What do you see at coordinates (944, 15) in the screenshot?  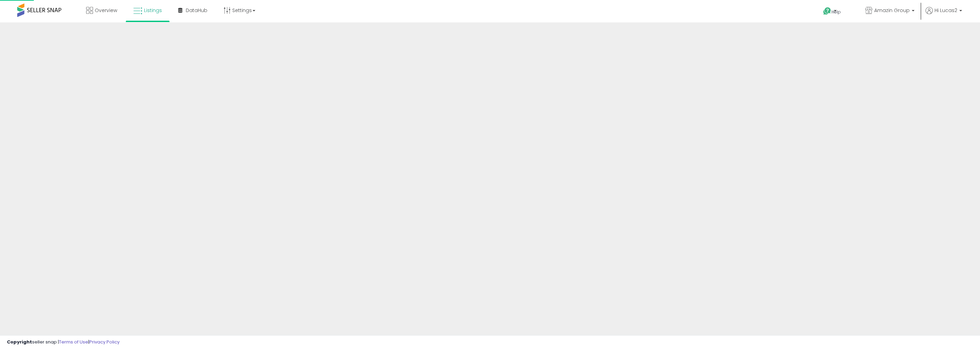 I see `a: Hi Lucas2` at bounding box center [944, 15].